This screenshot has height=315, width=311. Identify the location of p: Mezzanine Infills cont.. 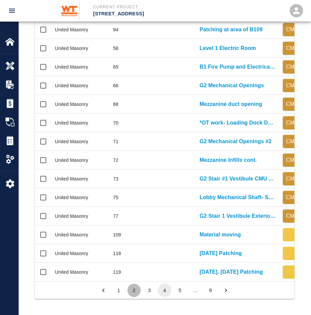
(228, 160).